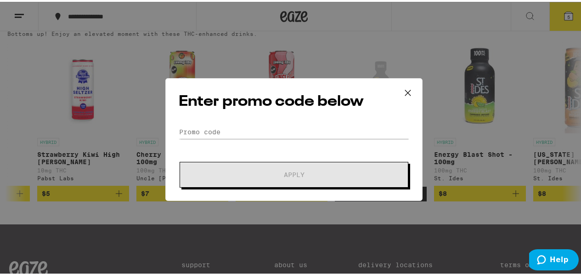 This screenshot has width=581, height=275. I want to click on span: Apply, so click(294, 173).